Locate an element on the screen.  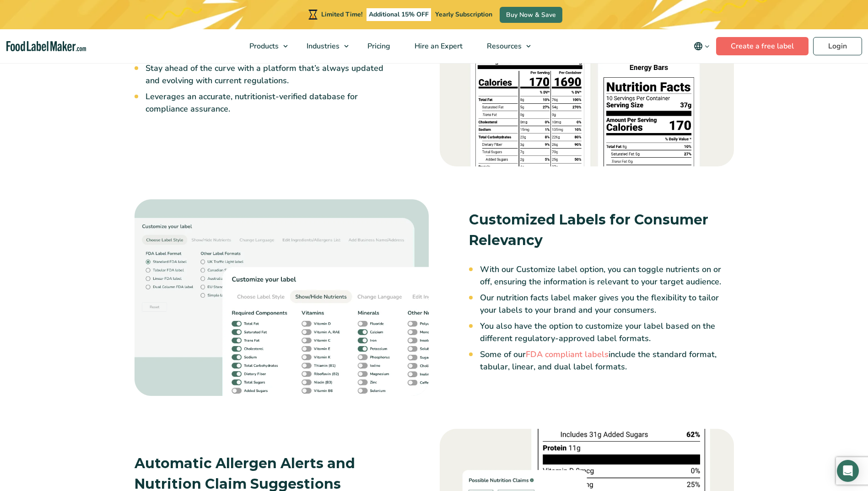
li: Leverages an accurate, nutritionist-verified database for compliance assurance. is located at coordinates (273, 103).